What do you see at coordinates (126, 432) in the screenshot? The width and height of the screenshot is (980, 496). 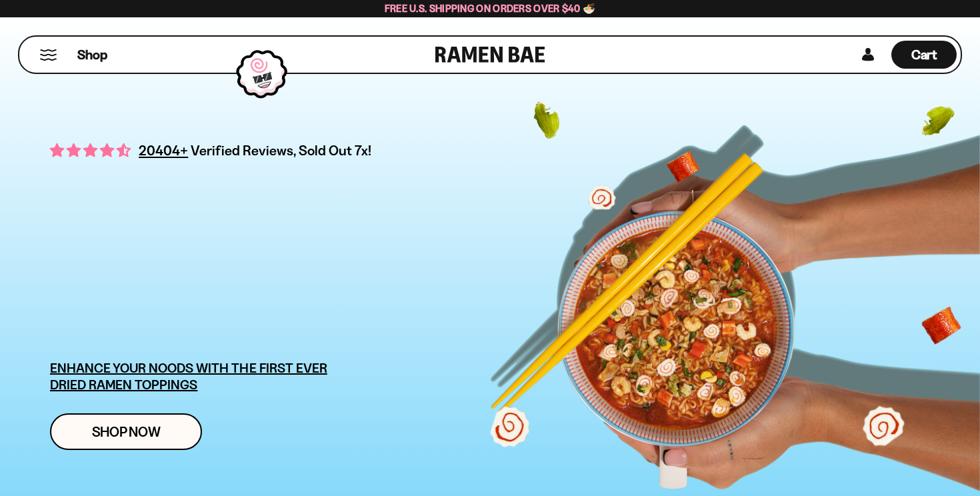 I see `a: Shop Now` at bounding box center [126, 432].